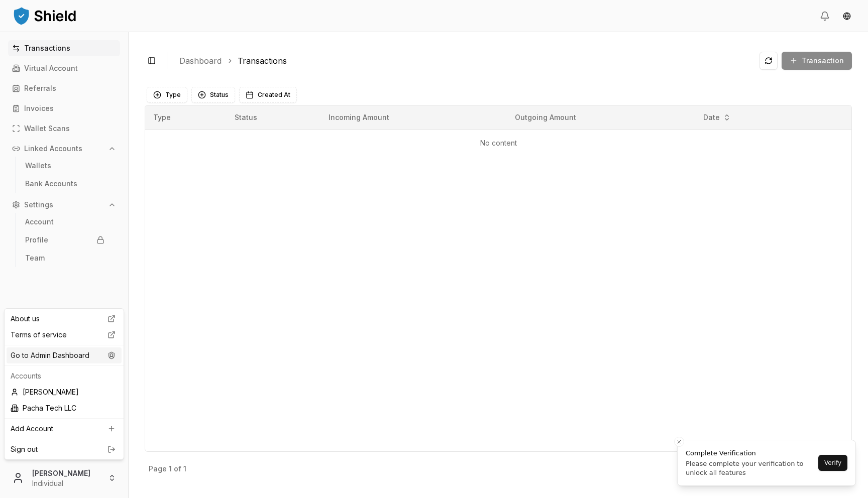 Image resolution: width=868 pixels, height=498 pixels. Describe the element at coordinates (64, 449) in the screenshot. I see `a: Sign out` at that location.